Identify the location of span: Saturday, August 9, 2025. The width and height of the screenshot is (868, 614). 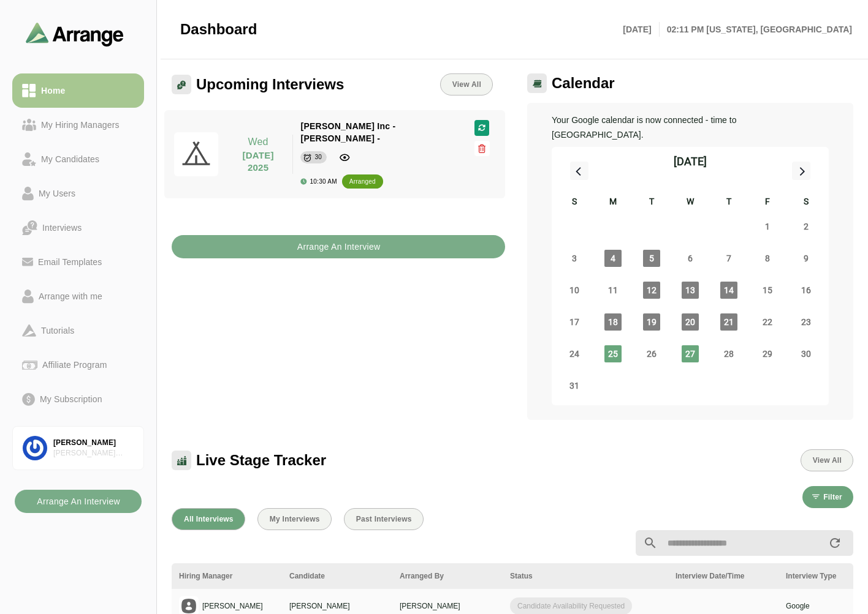
(806, 258).